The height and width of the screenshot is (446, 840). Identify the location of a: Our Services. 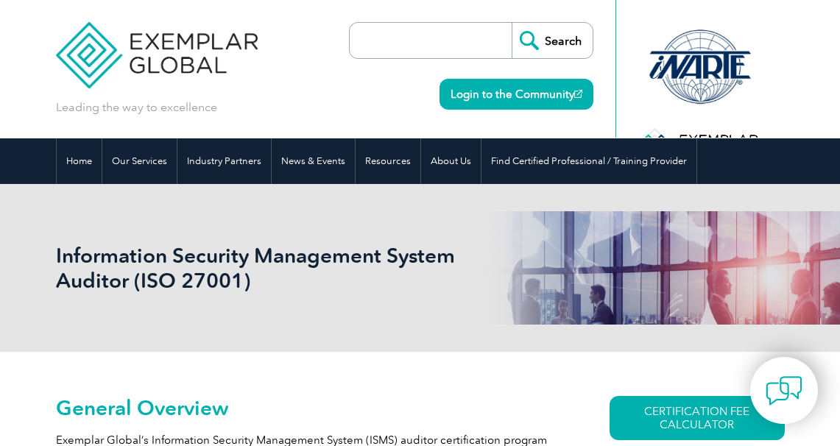
(139, 161).